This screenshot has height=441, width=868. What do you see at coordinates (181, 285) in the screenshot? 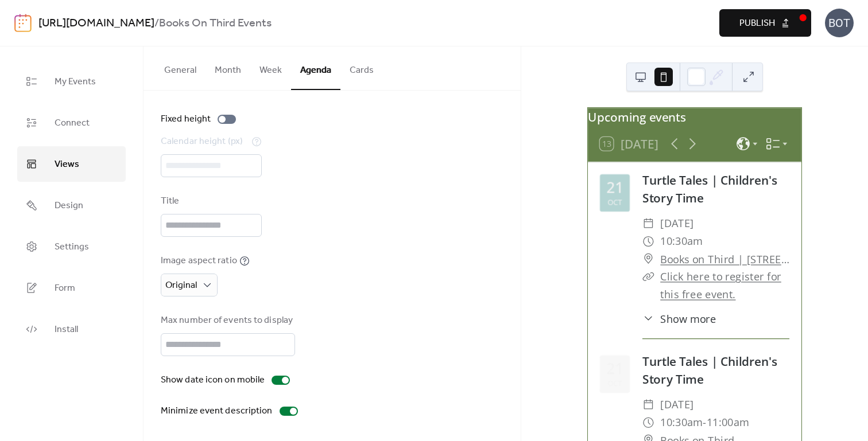
I see `span: Original` at bounding box center [181, 285].